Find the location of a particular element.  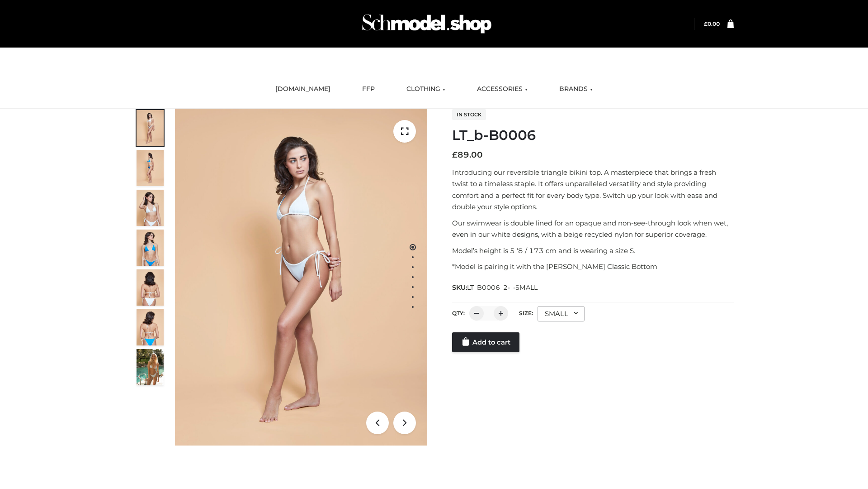

img: ArielClassicBikiniTop_CloudNine_AzureSky_OW114ECO_7-scaled.jpg is located at coordinates (151, 287).